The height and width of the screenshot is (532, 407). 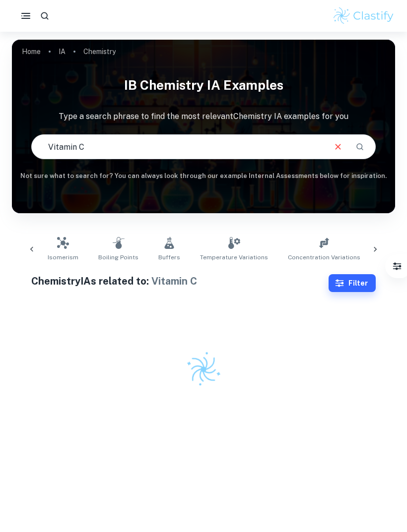 What do you see at coordinates (169, 258) in the screenshot?
I see `span: Buffers` at bounding box center [169, 258].